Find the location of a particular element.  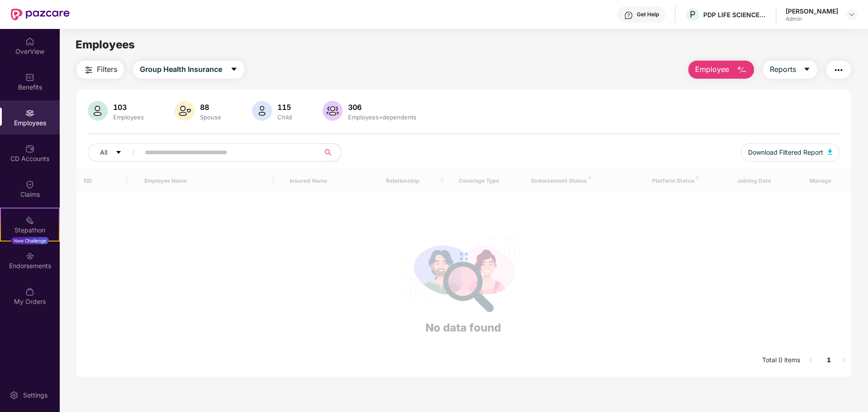

div: Admin is located at coordinates (812, 19).